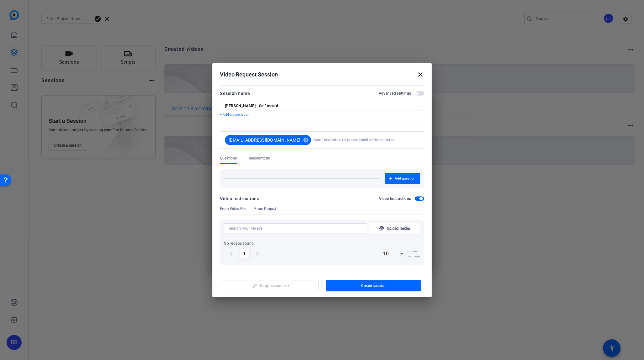 The image size is (644, 360). What do you see at coordinates (395, 199) in the screenshot?
I see `h2: Video Instructions` at bounding box center [395, 199].